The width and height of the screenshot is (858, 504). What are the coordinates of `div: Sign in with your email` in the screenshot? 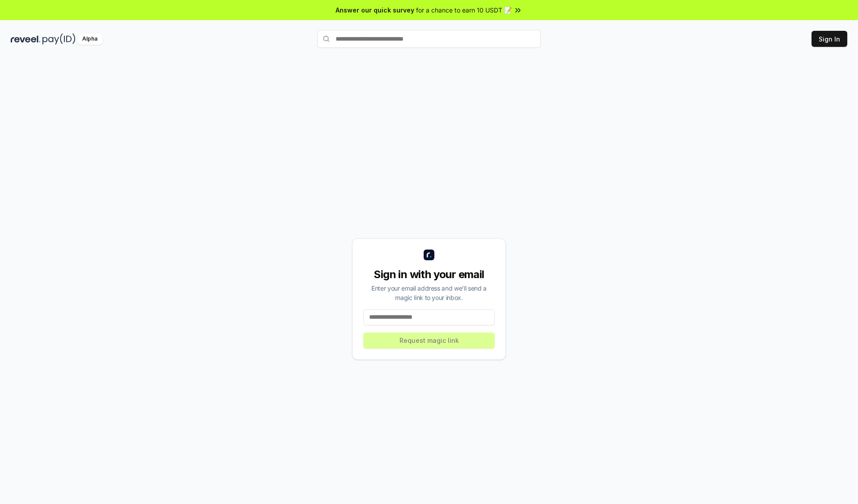 It's located at (429, 275).